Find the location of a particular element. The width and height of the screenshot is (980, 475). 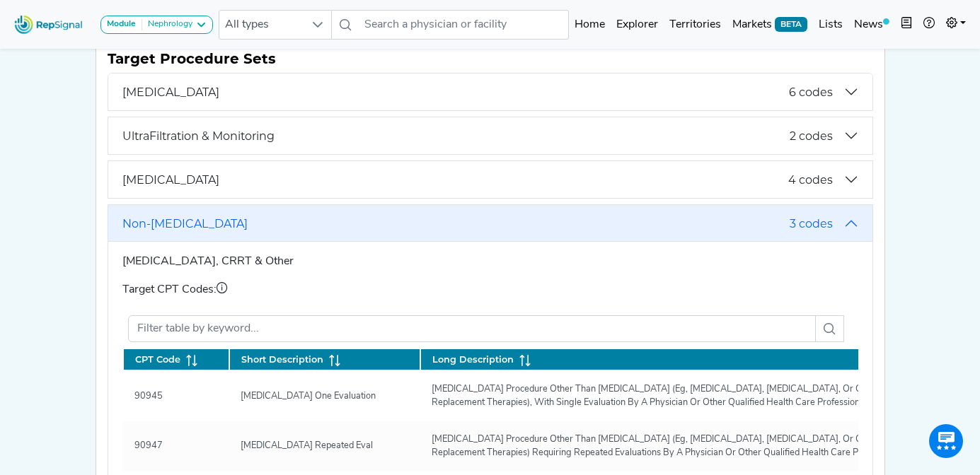

span: All types is located at coordinates (262, 24).